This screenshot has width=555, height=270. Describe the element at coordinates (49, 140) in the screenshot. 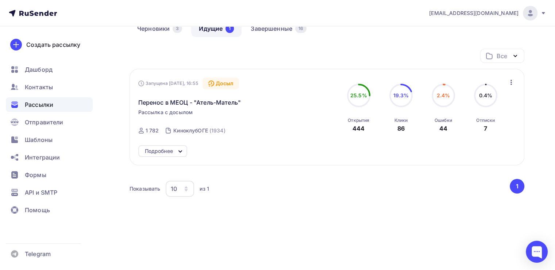

I see `a: Шаблоны` at that location.